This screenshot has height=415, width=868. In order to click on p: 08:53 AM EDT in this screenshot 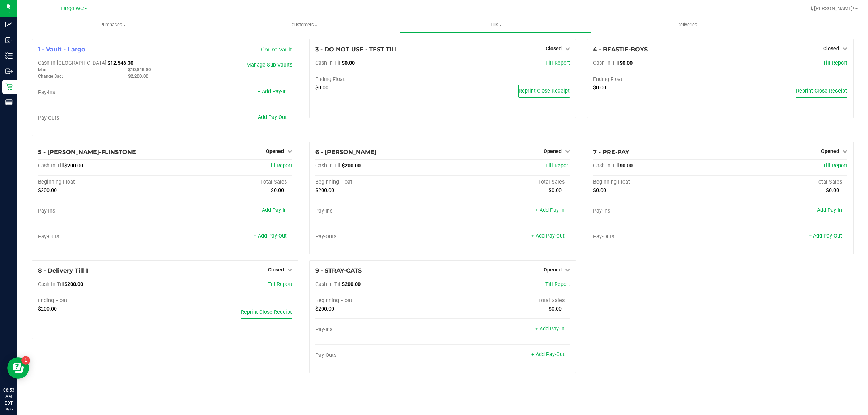, I will do `click(9, 397)`.